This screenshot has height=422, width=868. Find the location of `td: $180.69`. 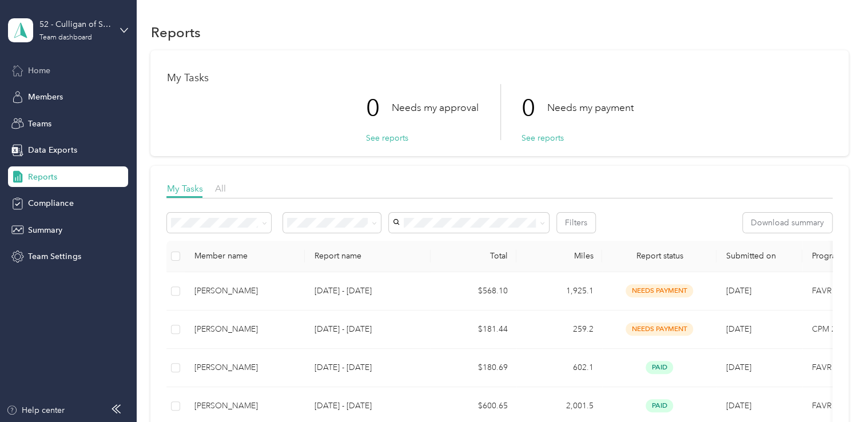

td: $180.69 is located at coordinates (474, 368).